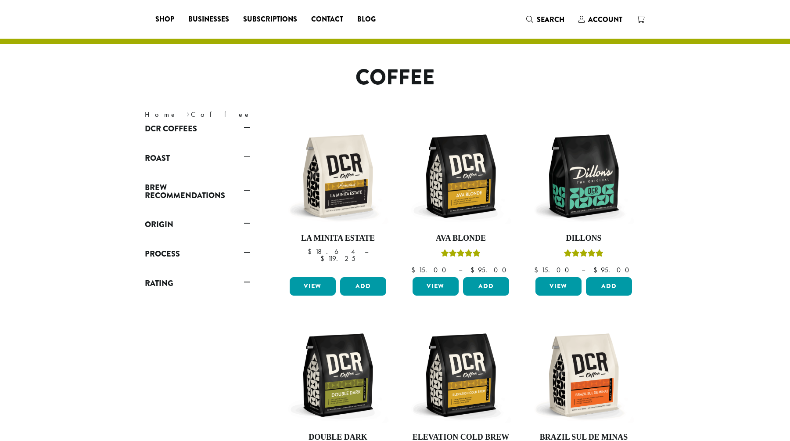 Image resolution: width=790 pixels, height=441 pixels. I want to click on span: Subscriptions, so click(270, 19).